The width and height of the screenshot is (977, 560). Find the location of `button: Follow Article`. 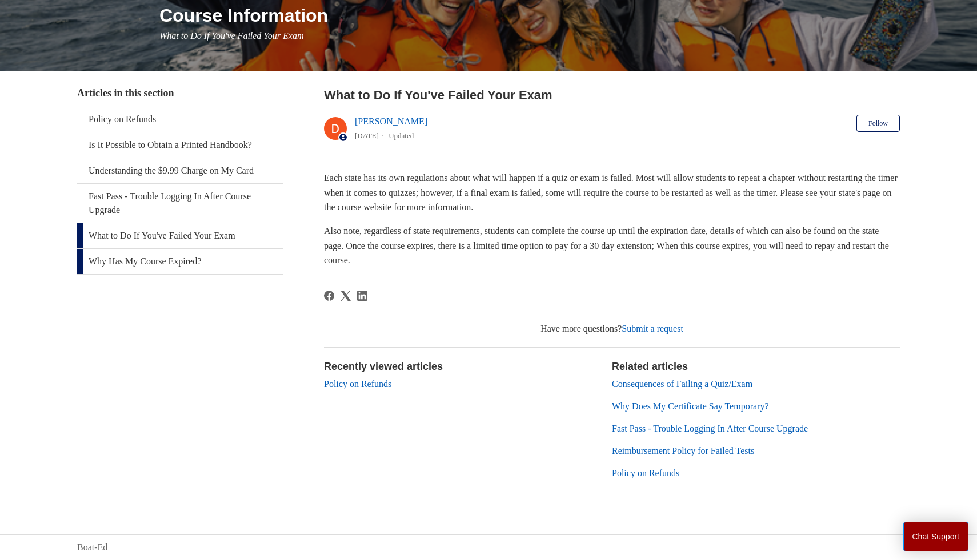

button: Follow Article is located at coordinates (878, 123).